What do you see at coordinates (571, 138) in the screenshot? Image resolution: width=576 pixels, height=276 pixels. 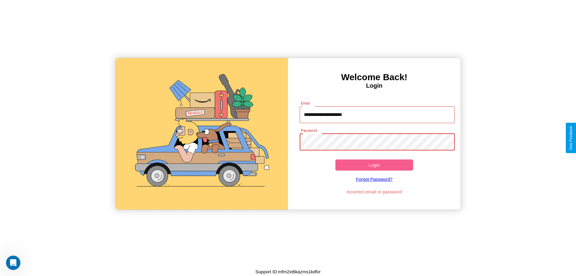 I see `div: Give Feedback` at bounding box center [571, 138].